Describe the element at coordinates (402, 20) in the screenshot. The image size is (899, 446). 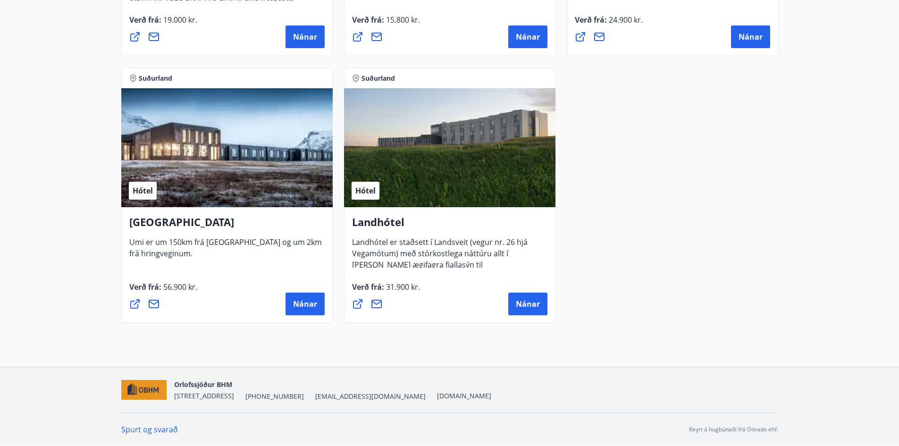
I see `span: 15.800 kr.` at that location.